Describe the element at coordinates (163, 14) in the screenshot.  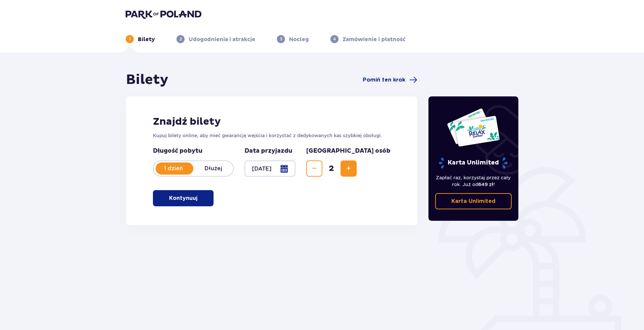
I see `img: Park of Poland logo` at that location.